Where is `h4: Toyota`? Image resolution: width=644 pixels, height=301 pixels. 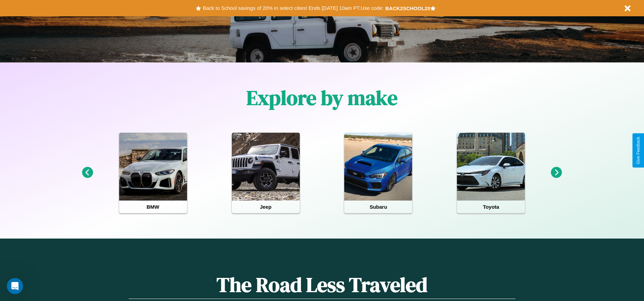
h4: Toyota is located at coordinates (491, 206).